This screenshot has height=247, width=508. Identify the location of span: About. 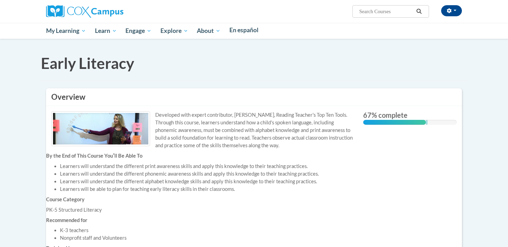
(209, 31).